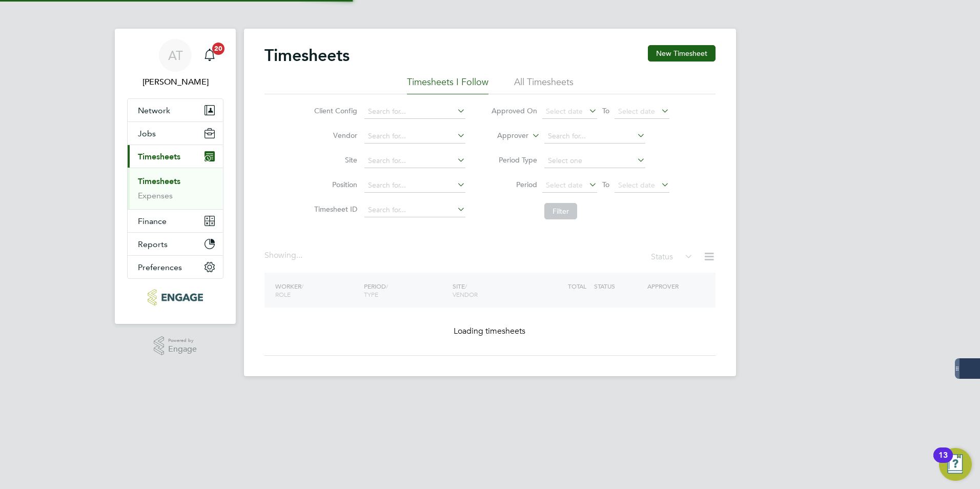 The image size is (980, 489). Describe the element at coordinates (175, 110) in the screenshot. I see `button: Network` at that location.